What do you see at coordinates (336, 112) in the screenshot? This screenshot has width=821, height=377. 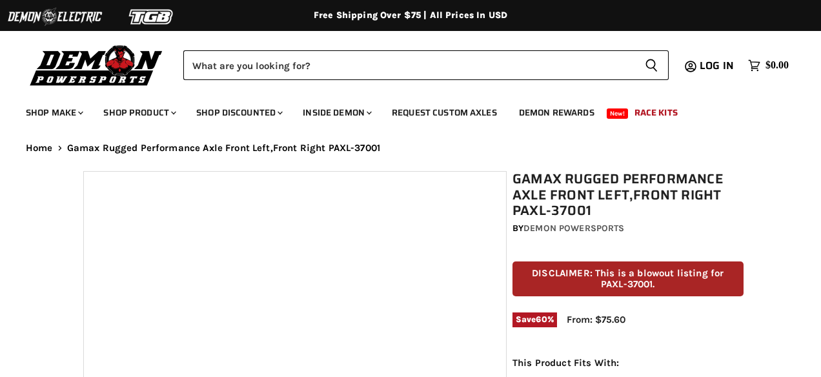 I see `a: Inside Demon` at bounding box center [336, 112].